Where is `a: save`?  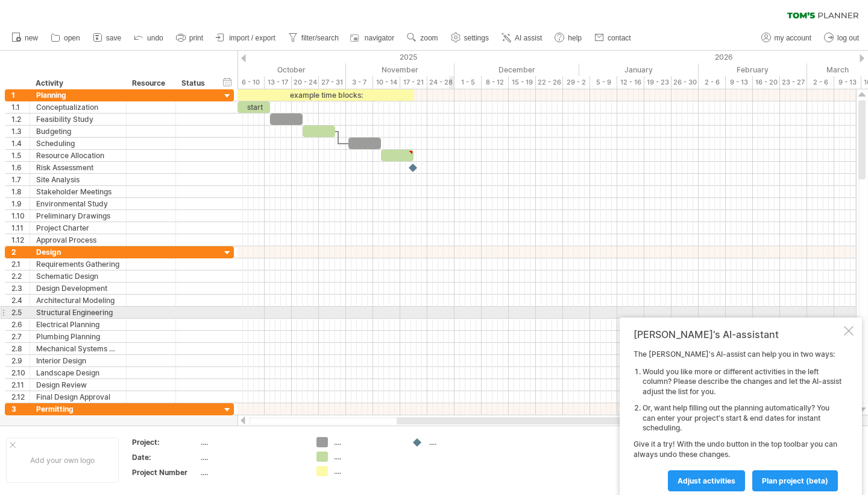 a: save is located at coordinates (107, 38).